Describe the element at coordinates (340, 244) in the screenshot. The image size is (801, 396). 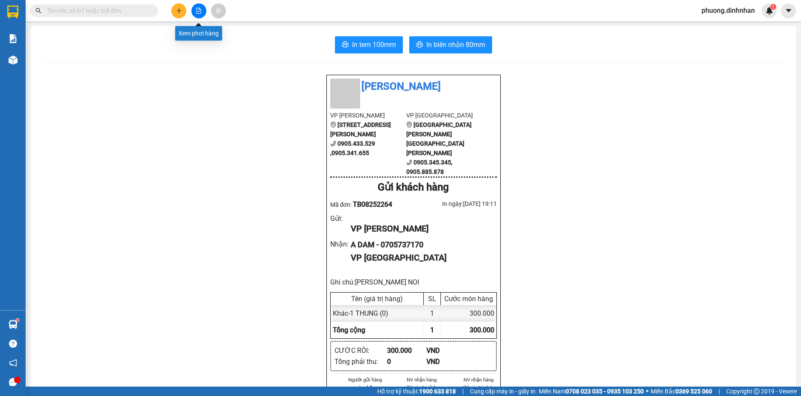
I see `div: Nhận :` at that location.